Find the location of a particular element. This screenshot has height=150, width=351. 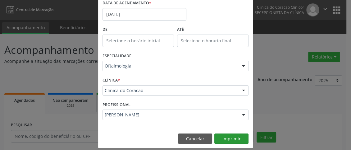

input: Selecione o horário inicial is located at coordinates (138, 41).